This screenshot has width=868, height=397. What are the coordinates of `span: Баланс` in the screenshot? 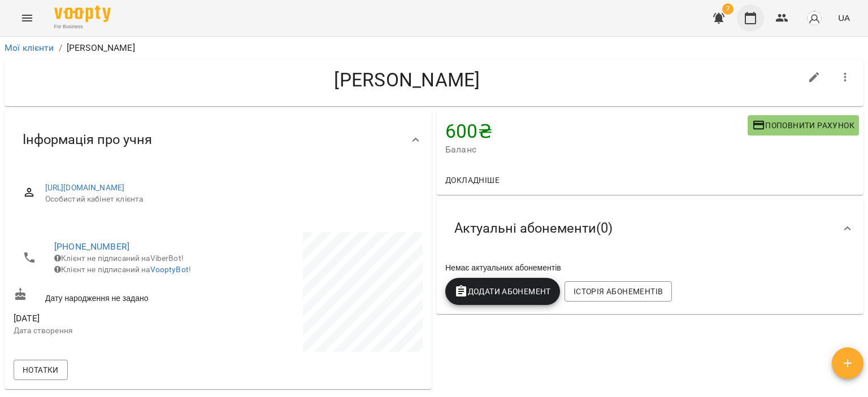 It's located at (597, 150).